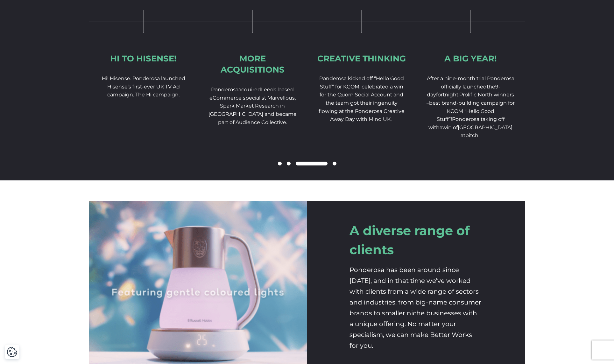 This screenshot has height=364, width=614. Describe the element at coordinates (470, 58) in the screenshot. I see `div: A Big Year!` at that location.